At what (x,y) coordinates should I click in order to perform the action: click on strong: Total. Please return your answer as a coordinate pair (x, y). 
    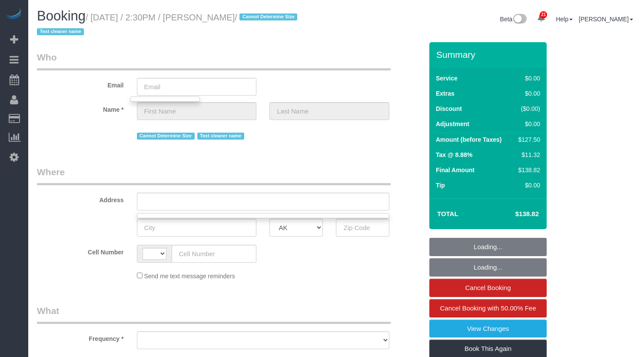
    Looking at the image, I should click on (448, 214).